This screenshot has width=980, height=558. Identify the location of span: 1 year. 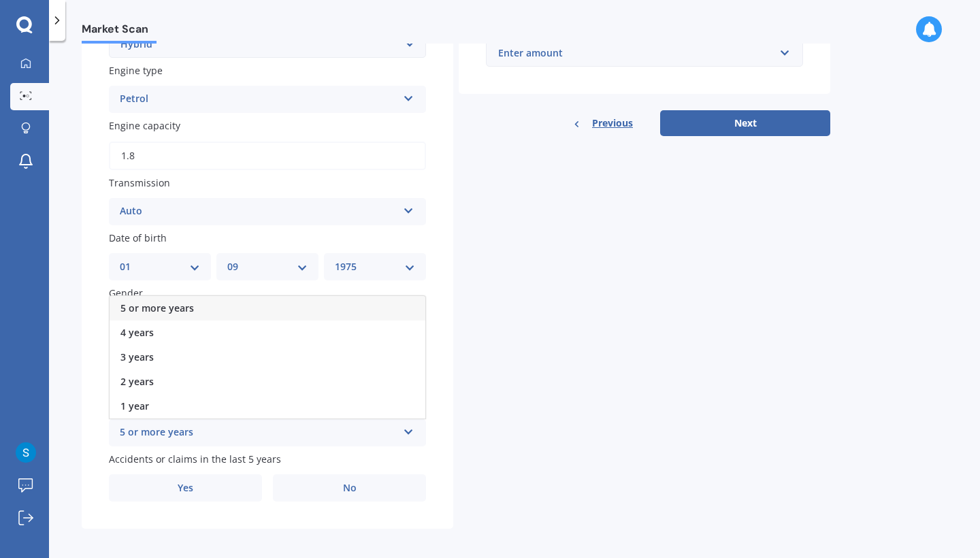
(134, 406).